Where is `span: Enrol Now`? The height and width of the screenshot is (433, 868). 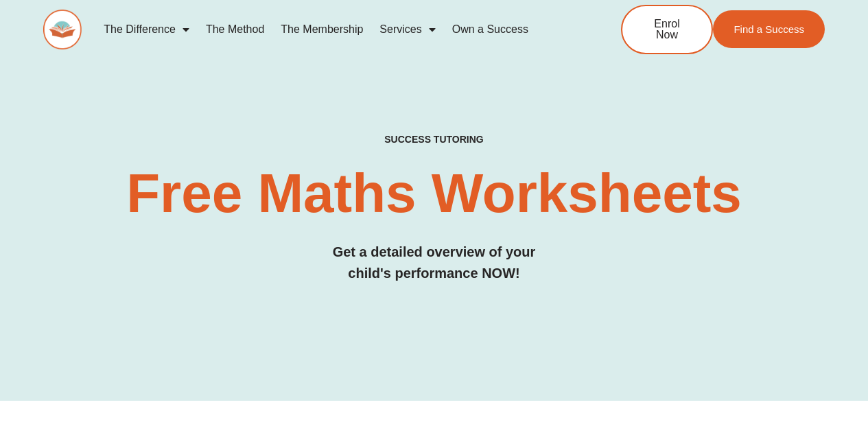
span: Enrol Now is located at coordinates (667, 30).